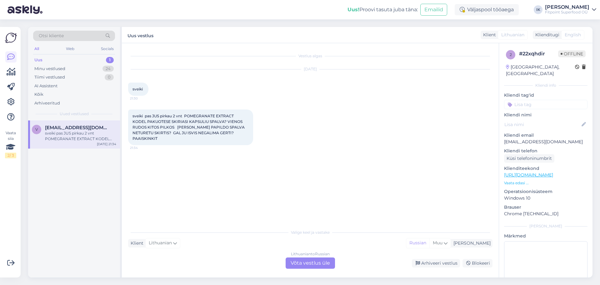  I want to click on div: All, so click(37, 49).